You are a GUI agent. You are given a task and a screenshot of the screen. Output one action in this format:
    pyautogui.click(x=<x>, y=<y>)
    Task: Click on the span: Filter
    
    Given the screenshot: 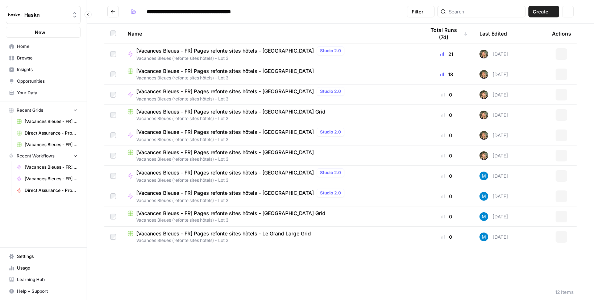 What is the action you would take?
    pyautogui.click(x=417, y=12)
    